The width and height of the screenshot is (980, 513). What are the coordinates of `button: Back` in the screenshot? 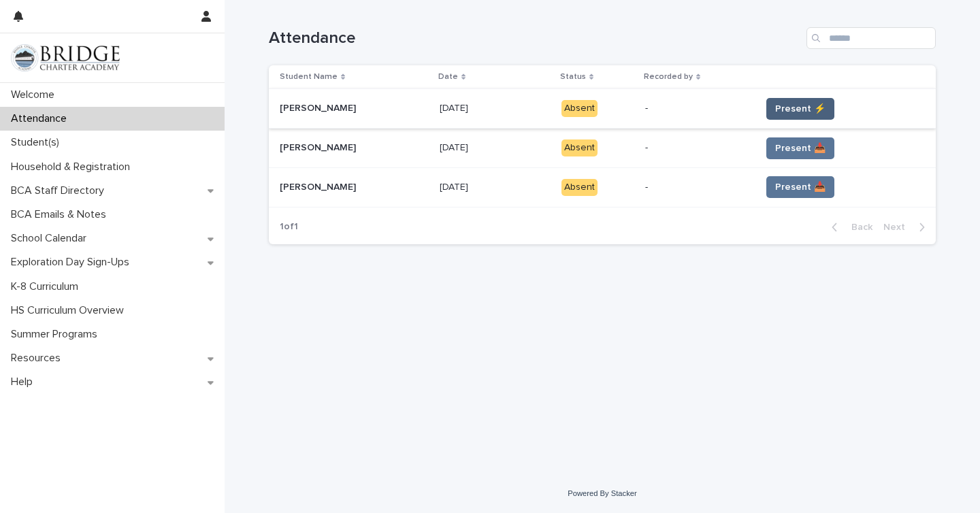 It's located at (849, 227).